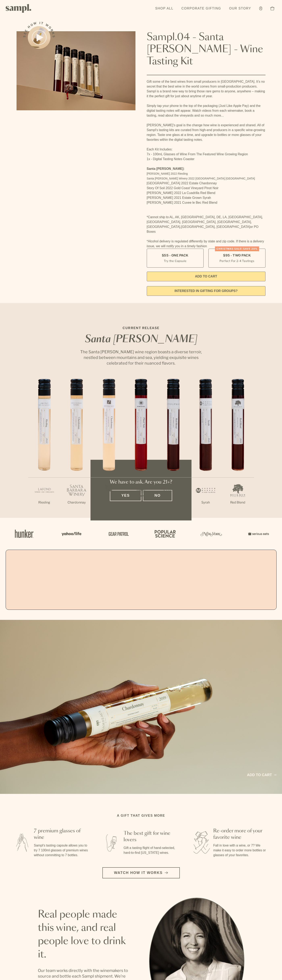 The width and height of the screenshot is (282, 980). I want to click on li: 1 / 7, so click(44, 448).